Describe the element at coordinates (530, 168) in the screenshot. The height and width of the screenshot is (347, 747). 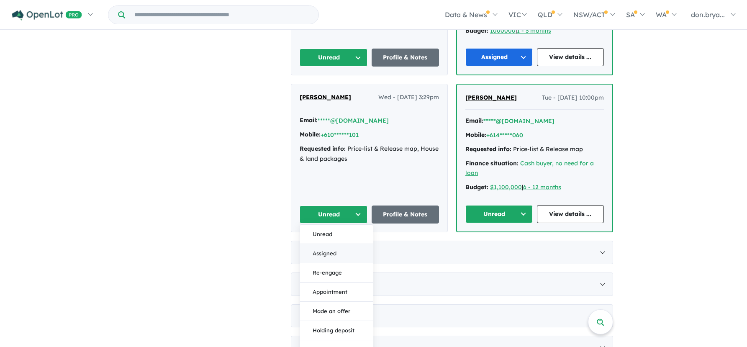
I see `a: Cash buyer, no need for a loan` at that location.